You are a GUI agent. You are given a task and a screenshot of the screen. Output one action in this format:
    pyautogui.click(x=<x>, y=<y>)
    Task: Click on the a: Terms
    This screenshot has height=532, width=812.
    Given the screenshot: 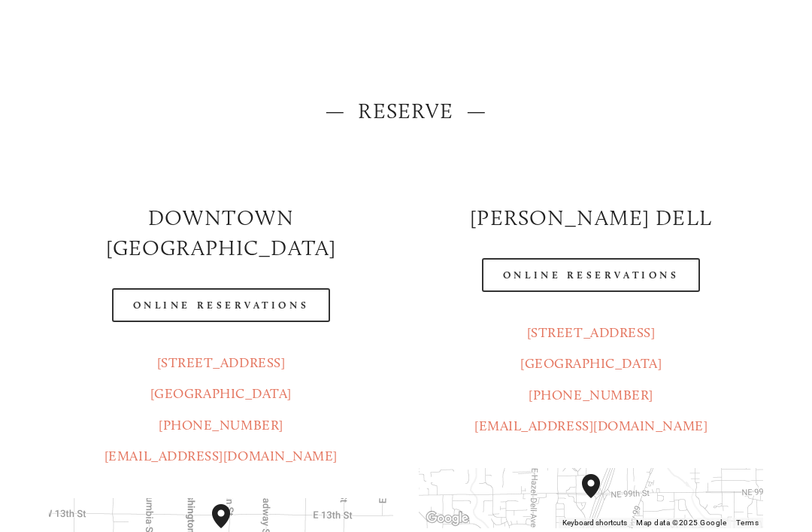 What is the action you would take?
    pyautogui.click(x=747, y=522)
    